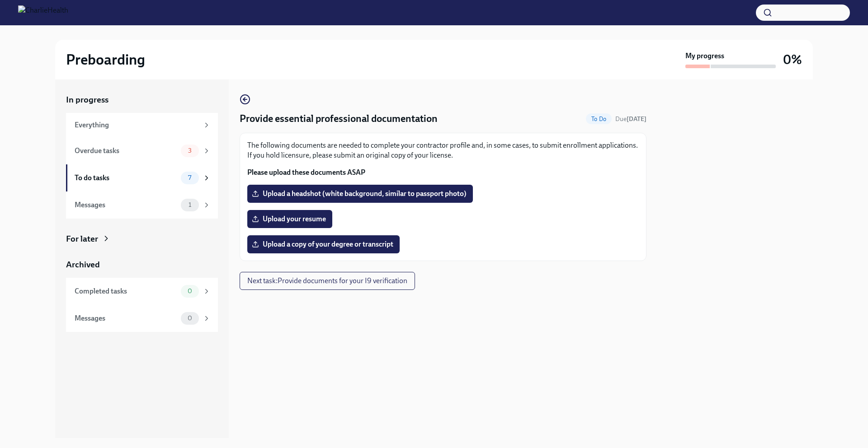 The width and height of the screenshot is (868, 448). What do you see at coordinates (360, 194) in the screenshot?
I see `span: Upload a headshot (white background, similar to passport photo)` at bounding box center [360, 194].